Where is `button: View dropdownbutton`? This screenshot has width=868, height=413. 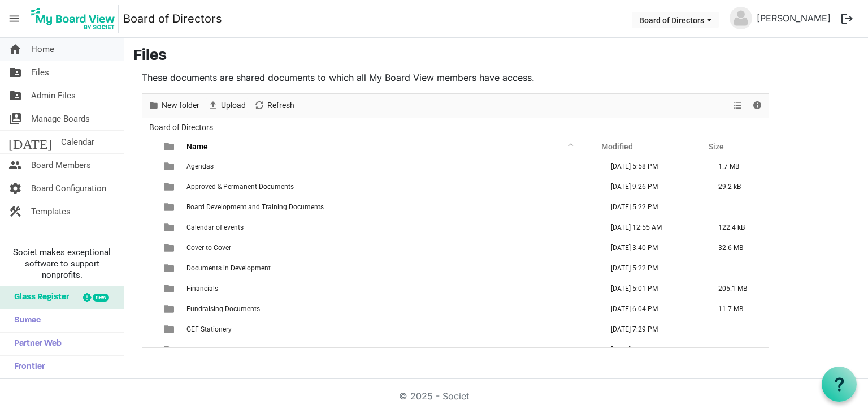 button: View dropdownbutton is located at coordinates (737, 105).